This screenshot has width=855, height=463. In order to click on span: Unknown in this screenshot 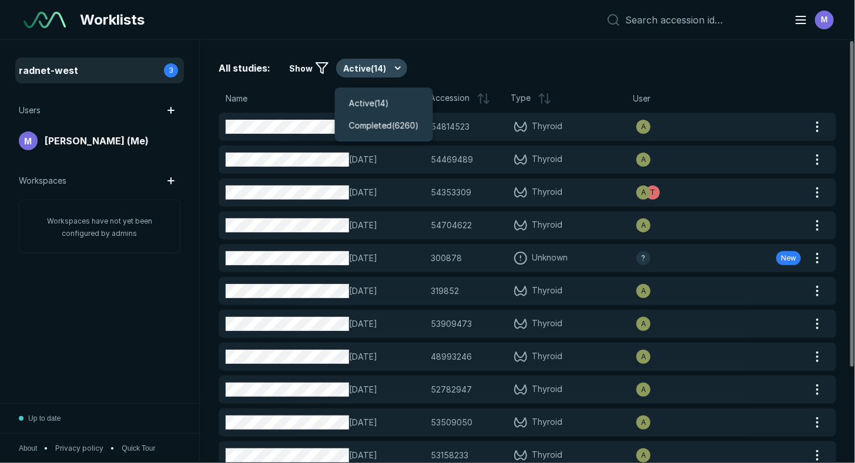, I will do `click(550, 258)`.